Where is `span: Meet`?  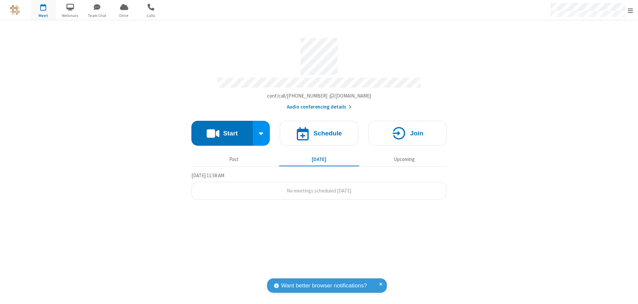 span: Meet is located at coordinates (43, 16).